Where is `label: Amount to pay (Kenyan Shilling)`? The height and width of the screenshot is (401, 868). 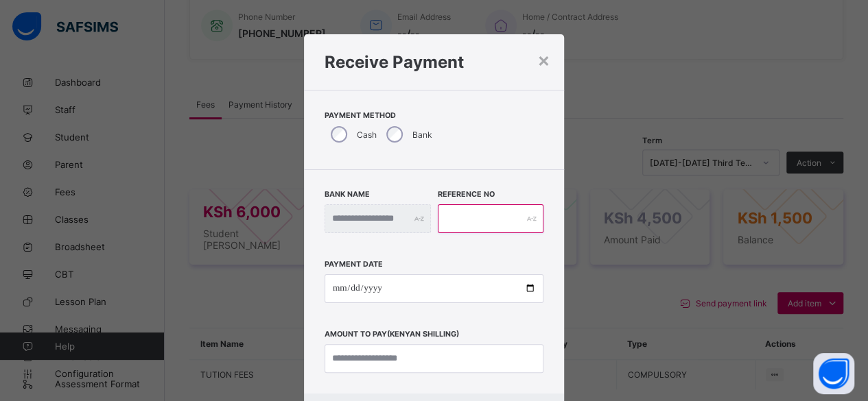 label: Amount to pay (Kenyan Shilling) is located at coordinates (392, 334).